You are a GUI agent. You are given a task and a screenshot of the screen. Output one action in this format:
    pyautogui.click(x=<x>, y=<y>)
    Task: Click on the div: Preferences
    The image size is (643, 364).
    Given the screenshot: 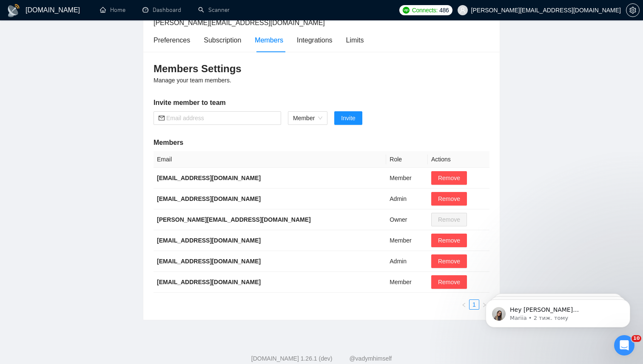 What is the action you would take?
    pyautogui.click(x=172, y=40)
    